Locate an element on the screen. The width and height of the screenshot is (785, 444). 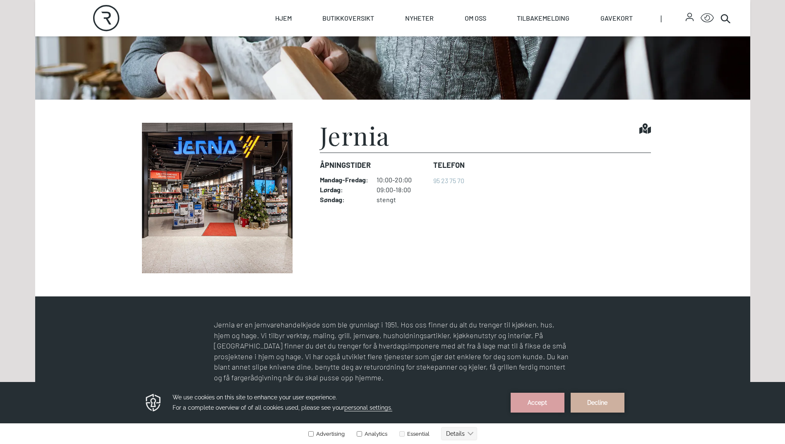
input: Advertising is located at coordinates (311, 52).